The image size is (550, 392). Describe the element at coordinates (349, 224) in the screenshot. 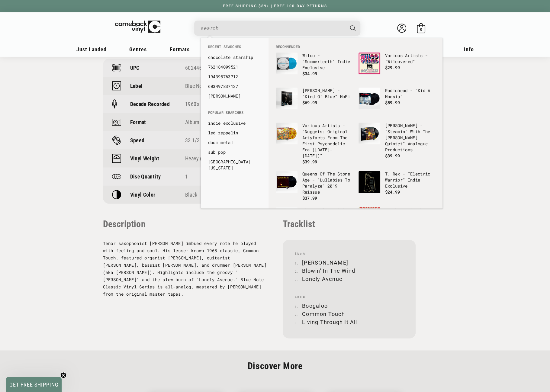

I see `p: Tracklist` at that location.